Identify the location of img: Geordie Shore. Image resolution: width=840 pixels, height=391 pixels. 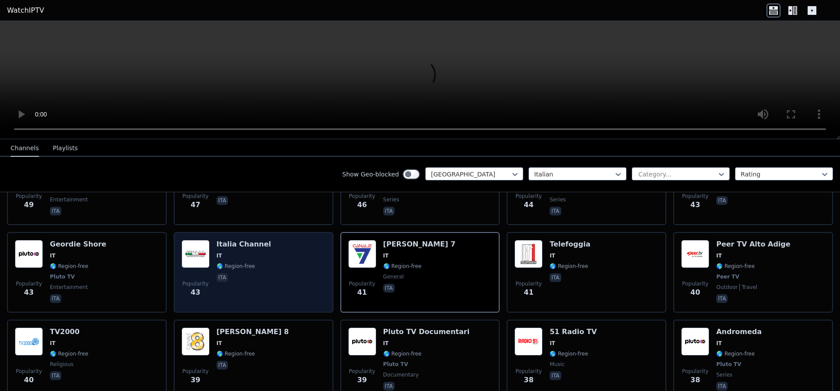
(29, 254).